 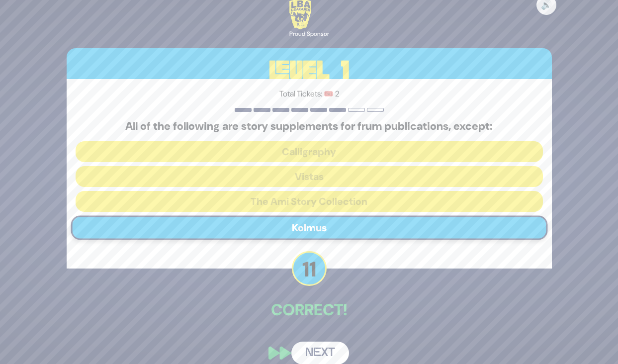 I want to click on p: Total Tickets: 🎟️ 2, so click(x=309, y=94).